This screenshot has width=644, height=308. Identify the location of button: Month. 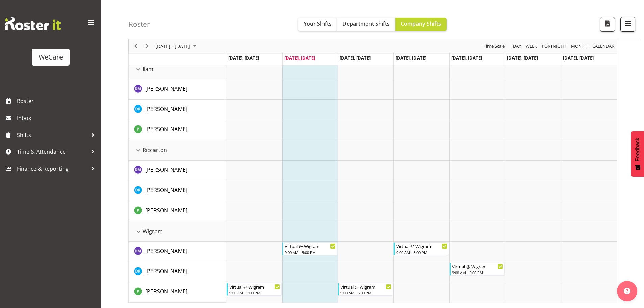
(603, 46).